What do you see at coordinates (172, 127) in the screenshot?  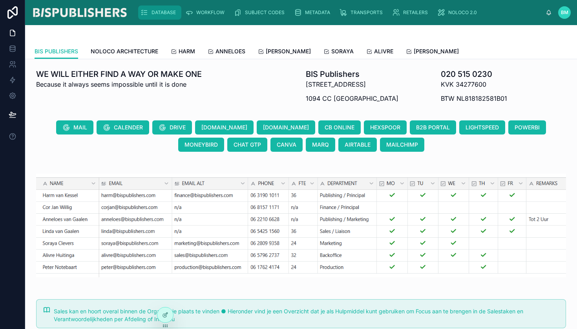 I see `button: DRIVE` at bounding box center [172, 127].